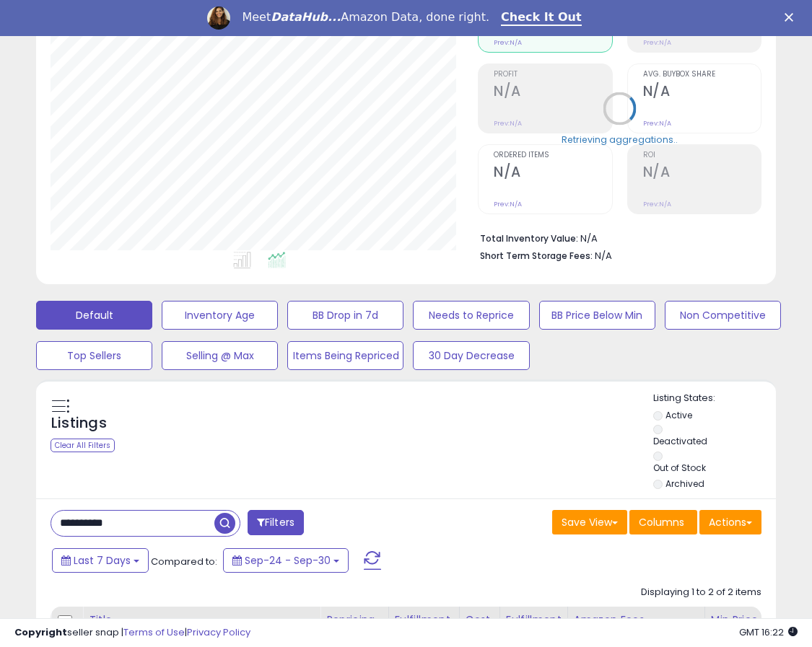  I want to click on button: BB Drop in 7d, so click(345, 315).